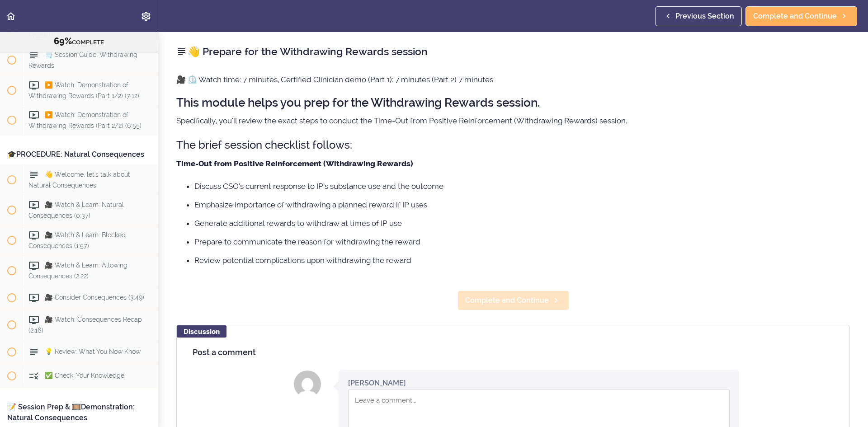 This screenshot has height=427, width=868. Describe the element at coordinates (514, 145) in the screenshot. I see `h3: The brief session checklist follows:` at that location.